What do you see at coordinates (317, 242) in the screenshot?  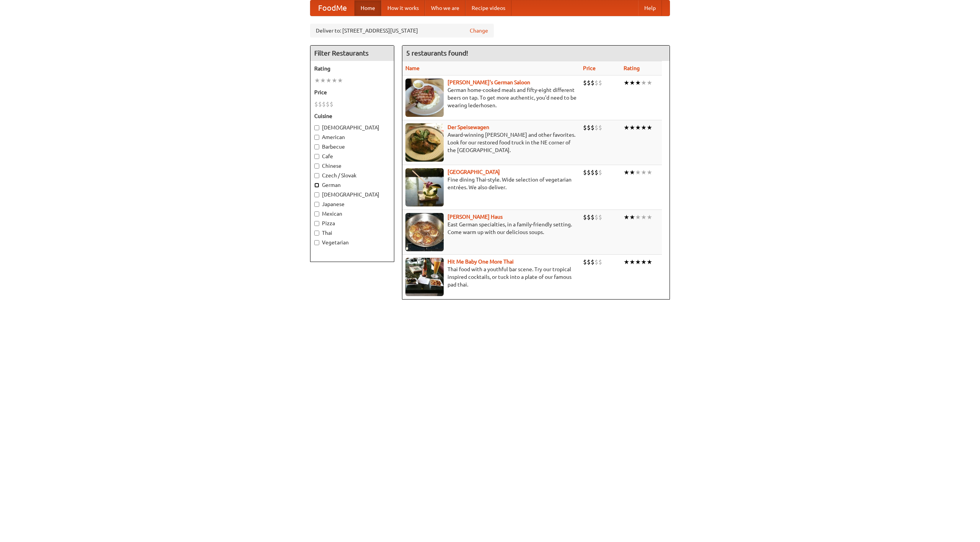 I see `input: Vegetarian` at bounding box center [317, 242].